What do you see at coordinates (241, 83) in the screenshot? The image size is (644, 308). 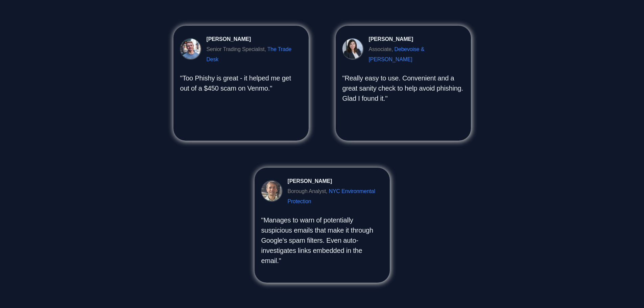 I see `p: "Too Phishy is great - it helped me get out of a $450 scam on Venmo."` at bounding box center [241, 83].